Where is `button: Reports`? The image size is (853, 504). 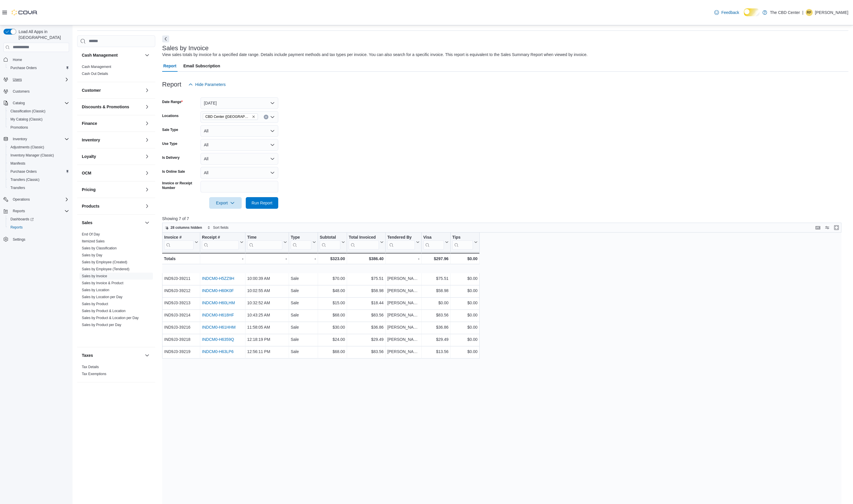
button: Reports is located at coordinates (36, 211).